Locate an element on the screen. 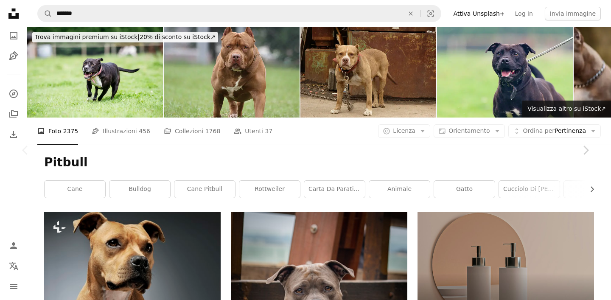 The height and width of the screenshot is (300, 611). a: Collezioni is located at coordinates (14, 114).